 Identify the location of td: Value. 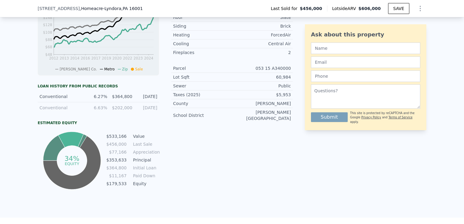
(145, 136).